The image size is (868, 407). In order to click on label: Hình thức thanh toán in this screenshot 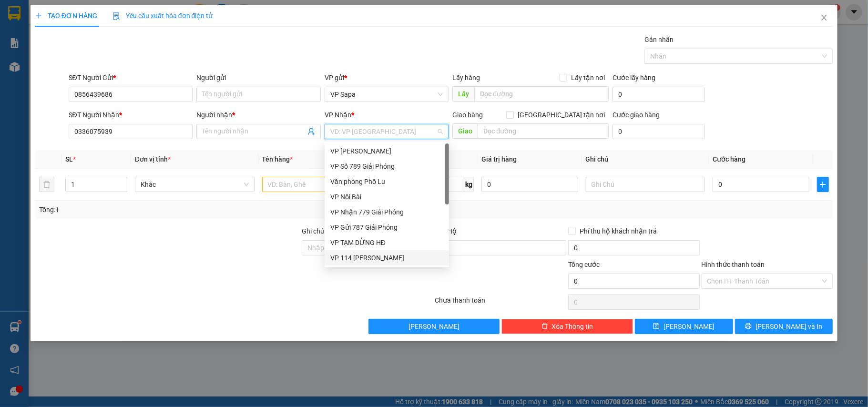, I will do `click(733, 264)`.